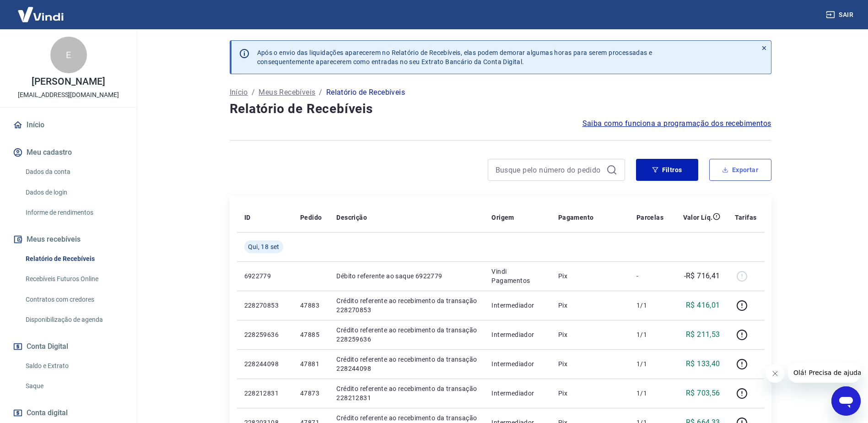 Image resolution: width=868 pixels, height=423 pixels. Describe the element at coordinates (501, 109) in the screenshot. I see `h4: Relatório de Recebíveis` at that location.